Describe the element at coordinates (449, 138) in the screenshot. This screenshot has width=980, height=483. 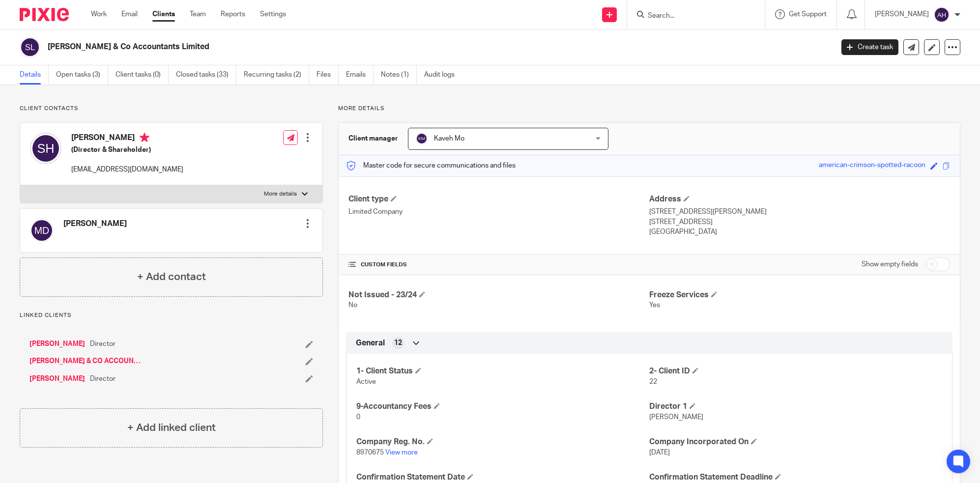
I see `span: Kaveh Mo` at that location.